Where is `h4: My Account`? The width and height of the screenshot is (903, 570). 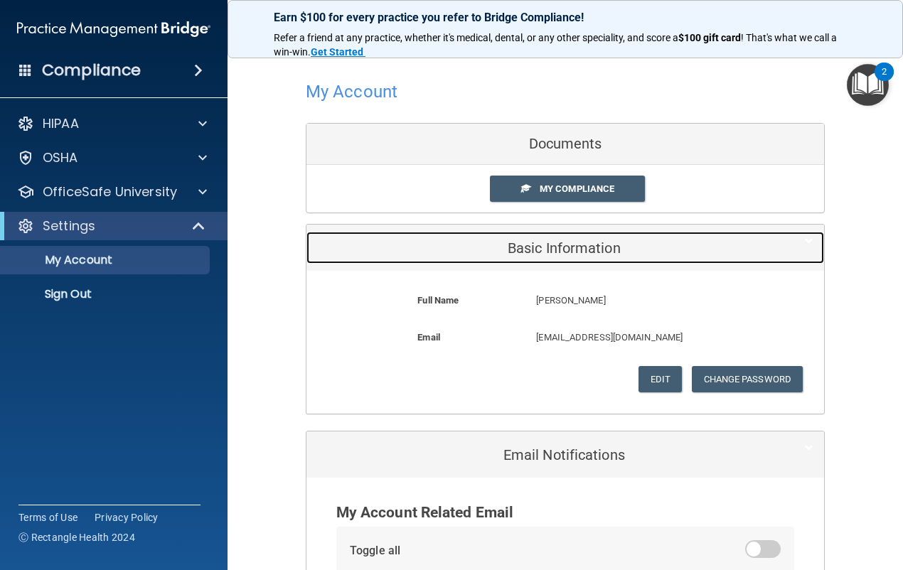
h4: My Account is located at coordinates (351, 92).